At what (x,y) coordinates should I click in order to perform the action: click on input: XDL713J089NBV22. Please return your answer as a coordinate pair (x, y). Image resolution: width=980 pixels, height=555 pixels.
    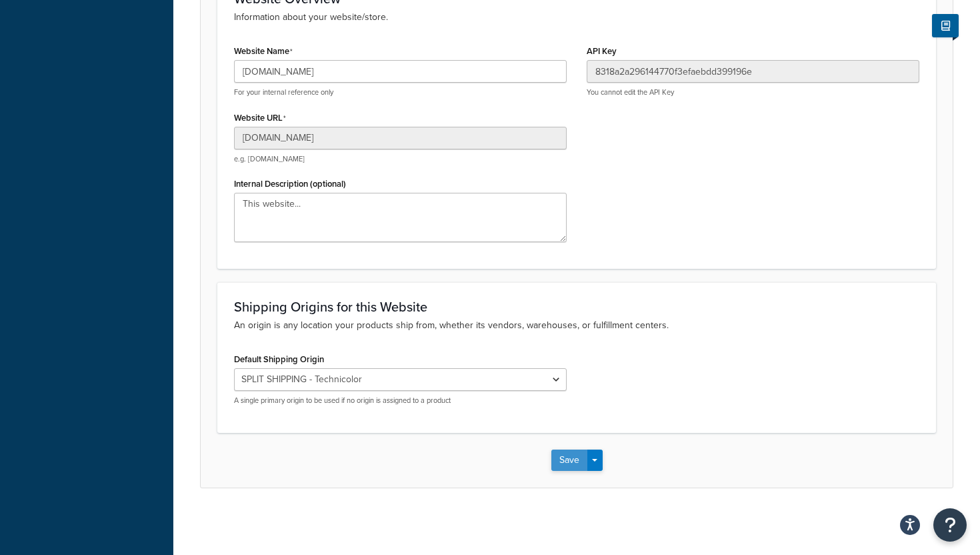
    Looking at the image, I should click on (752, 71).